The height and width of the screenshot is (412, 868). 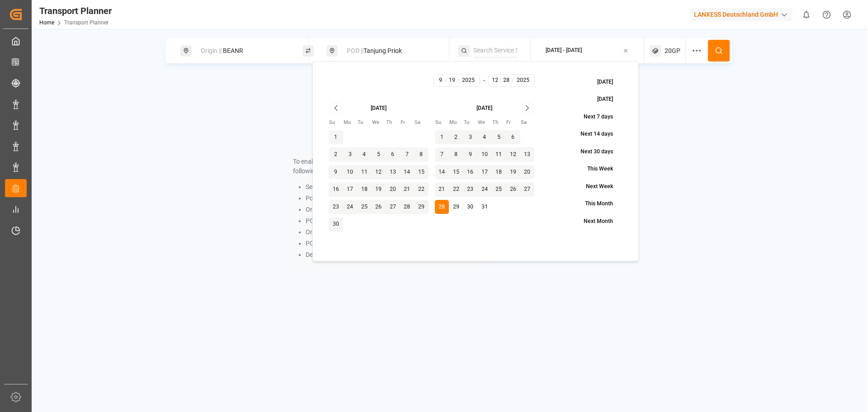 I want to click on p: To enable searching, add ETA, ETD, containerType and one of the following:, so click(x=387, y=166).